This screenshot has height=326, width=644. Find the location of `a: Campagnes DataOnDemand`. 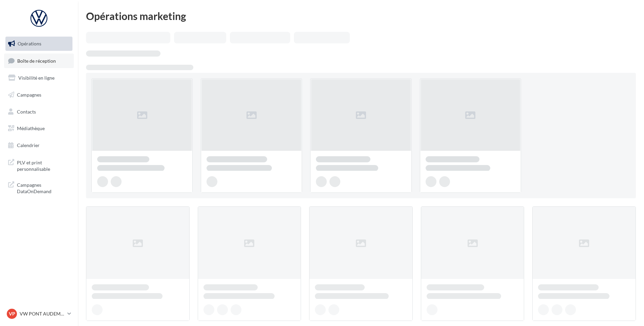

a: Campagnes DataOnDemand is located at coordinates (39, 187).